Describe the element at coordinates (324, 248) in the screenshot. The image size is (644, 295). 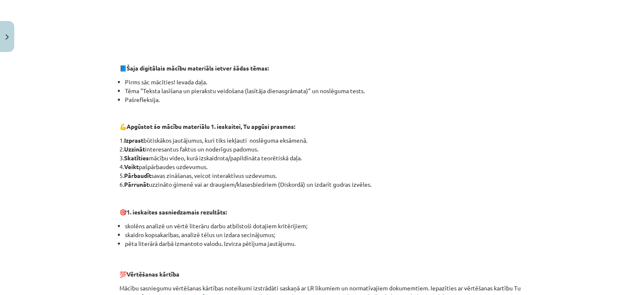
I see `li: pēta literārā darbā izmantoto valodu. Izvirza pētījuma jautājumu.` at that location.